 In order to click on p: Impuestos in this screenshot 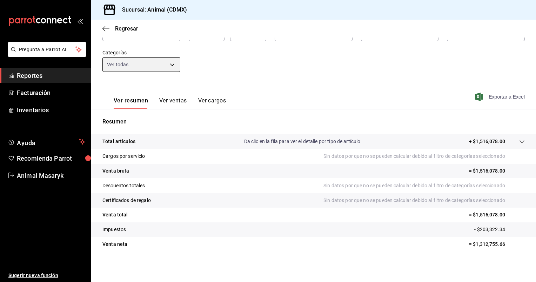, I will do `click(114, 229)`.